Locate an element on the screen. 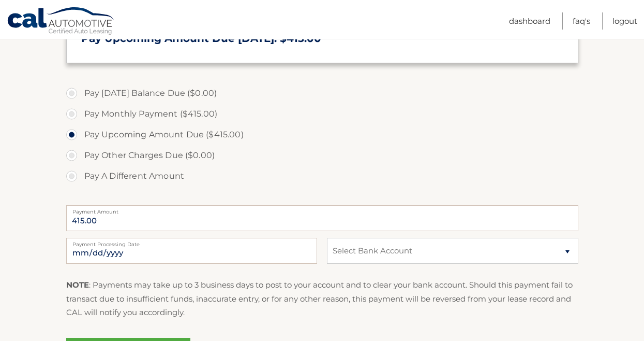  a: FAQ's is located at coordinates (581, 21).